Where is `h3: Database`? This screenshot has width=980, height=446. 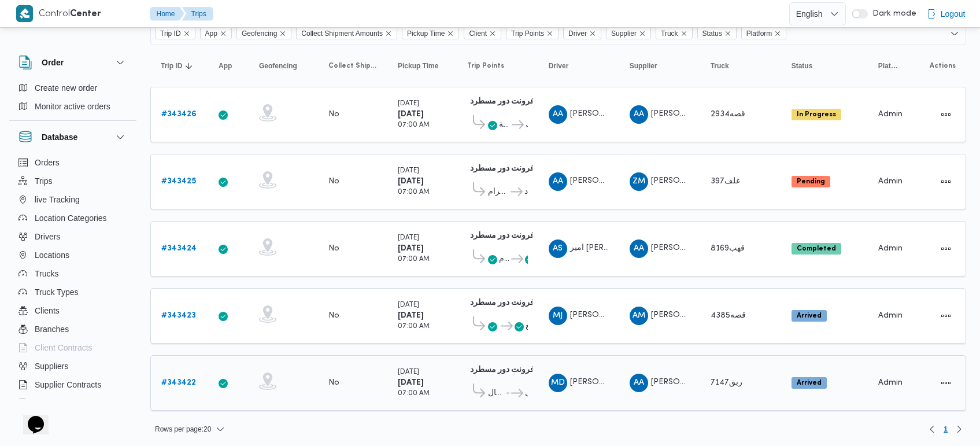
h3: Database is located at coordinates (60, 137).